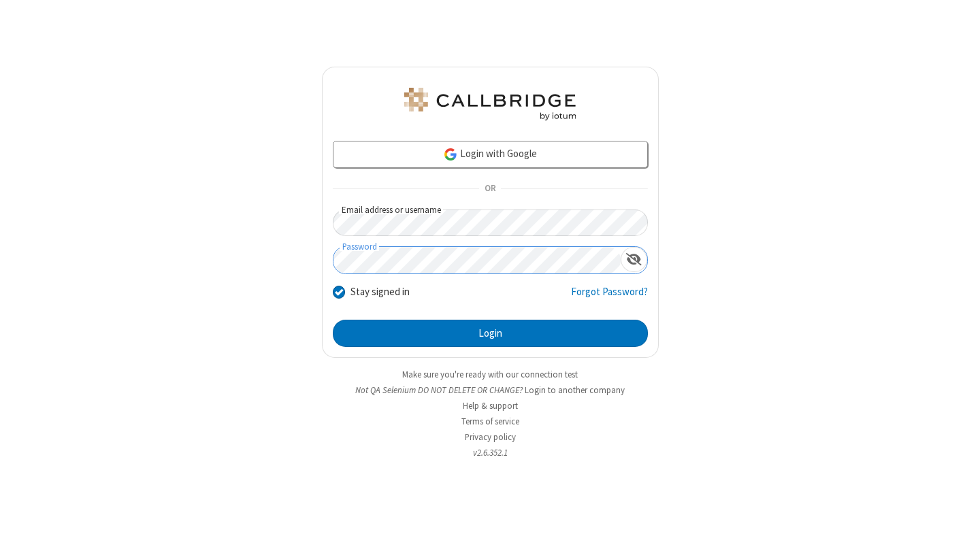  I want to click on li: Not QA Selenium DO NOT DELETE OR CHANGE?, so click(490, 390).